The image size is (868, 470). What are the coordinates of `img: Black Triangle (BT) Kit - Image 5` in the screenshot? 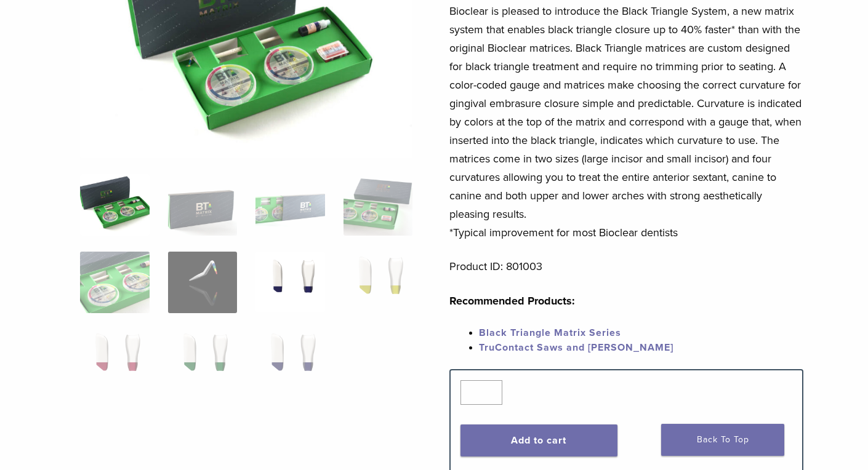 It's located at (115, 283).